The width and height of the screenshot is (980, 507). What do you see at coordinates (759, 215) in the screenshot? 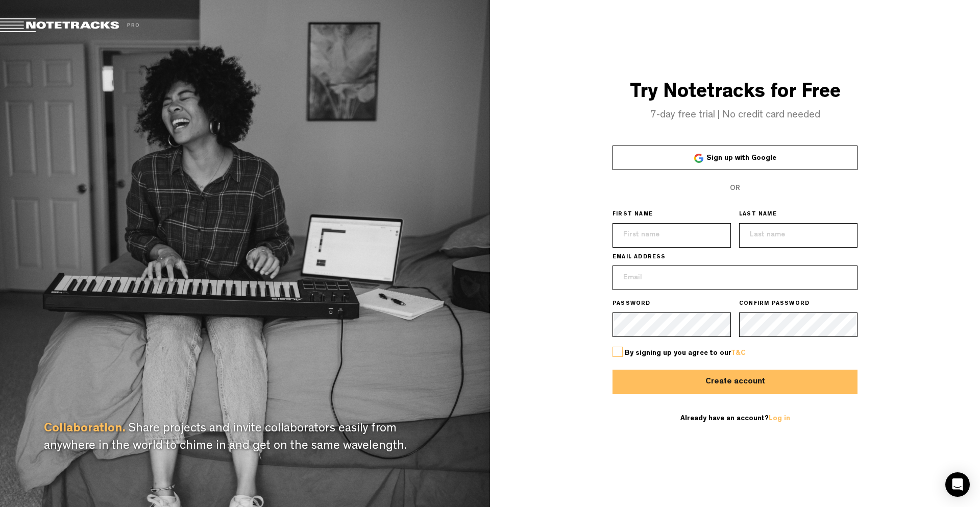
I see `span: LAST NAME` at bounding box center [759, 215].